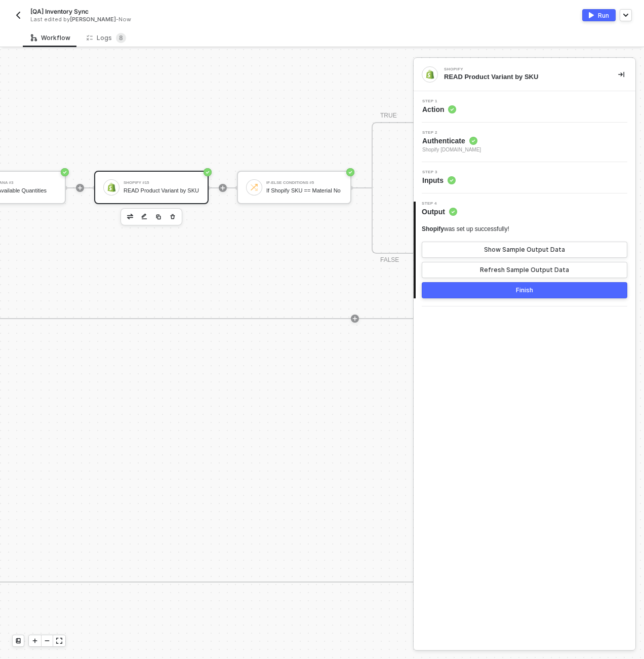 Image resolution: width=644 pixels, height=659 pixels. Describe the element at coordinates (304, 191) in the screenshot. I see `div: If Shopify SKU == Material No` at that location.